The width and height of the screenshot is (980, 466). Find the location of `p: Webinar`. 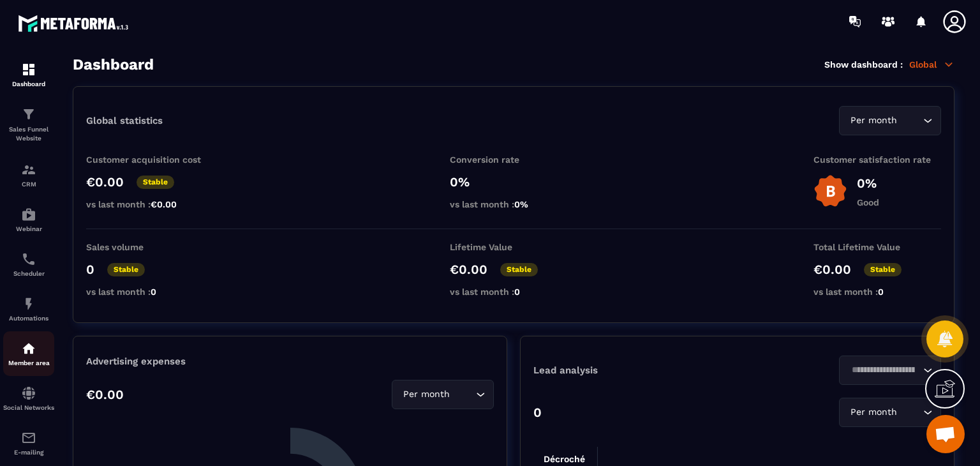

p: Webinar is located at coordinates (29, 228).